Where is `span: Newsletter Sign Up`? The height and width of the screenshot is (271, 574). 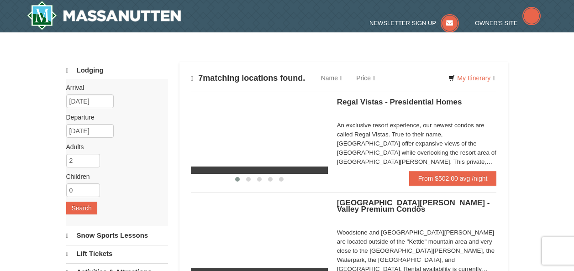
span: Newsletter Sign Up is located at coordinates (403, 23).